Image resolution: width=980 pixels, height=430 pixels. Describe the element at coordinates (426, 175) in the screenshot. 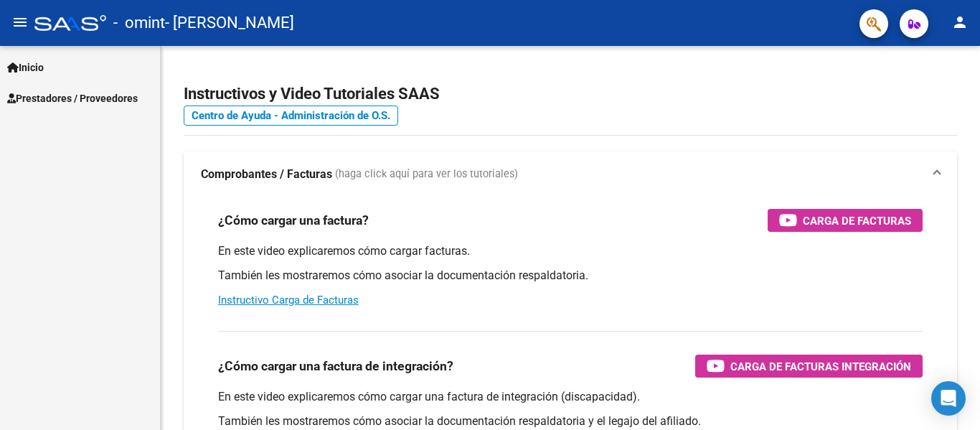

I see `span: (haga click aquí para ver los tutoriales)` at that location.